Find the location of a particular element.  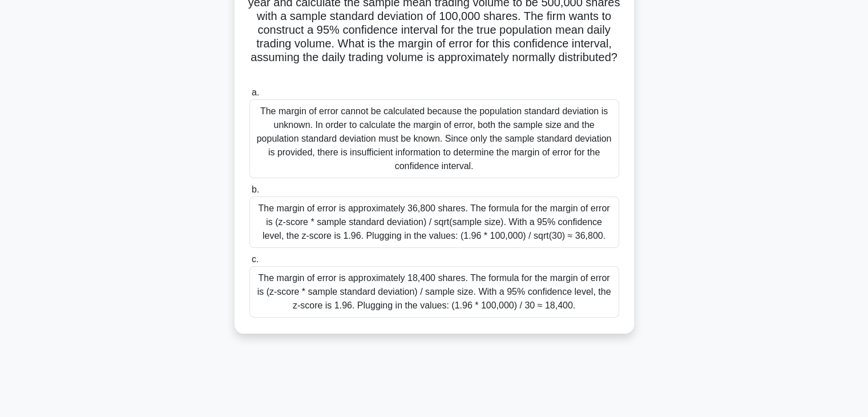

div: The margin of error cannot be calculated because the population standard deviation is unknown. In... is located at coordinates (434, 139).